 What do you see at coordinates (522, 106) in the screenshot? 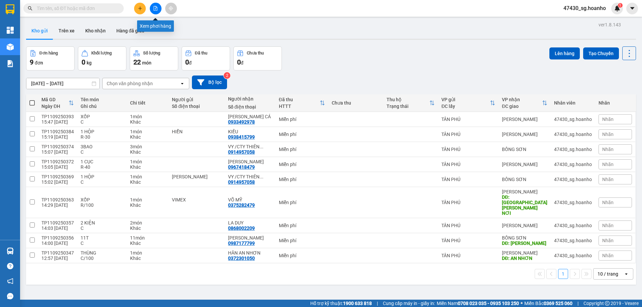
I see `div: ĐC giao` at bounding box center [522, 106].